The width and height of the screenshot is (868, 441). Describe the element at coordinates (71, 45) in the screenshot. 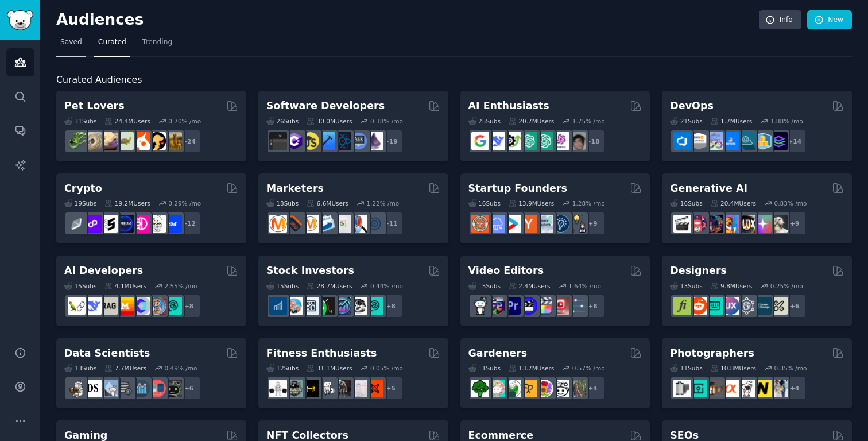

I see `a: Saved` at that location.